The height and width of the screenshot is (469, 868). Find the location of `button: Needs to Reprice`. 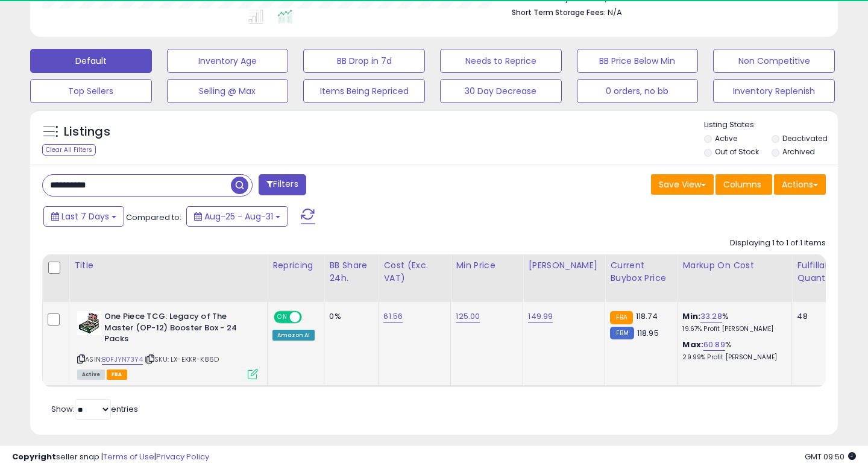

button: Needs to Reprice is located at coordinates (501, 61).